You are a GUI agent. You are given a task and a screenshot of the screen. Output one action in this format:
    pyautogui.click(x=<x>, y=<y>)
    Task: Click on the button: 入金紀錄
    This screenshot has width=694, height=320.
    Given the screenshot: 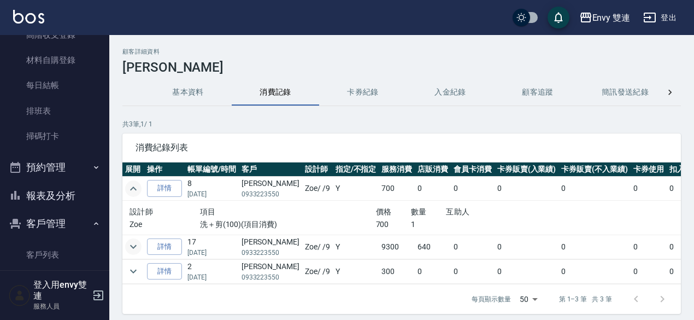 What is the action you would take?
    pyautogui.click(x=450, y=92)
    